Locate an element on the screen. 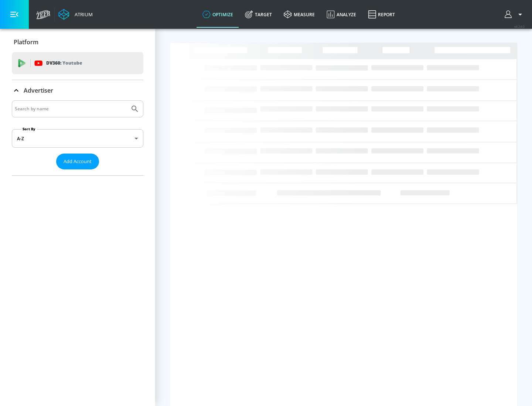 The image size is (532, 406). a: Atrium is located at coordinates (76, 15).